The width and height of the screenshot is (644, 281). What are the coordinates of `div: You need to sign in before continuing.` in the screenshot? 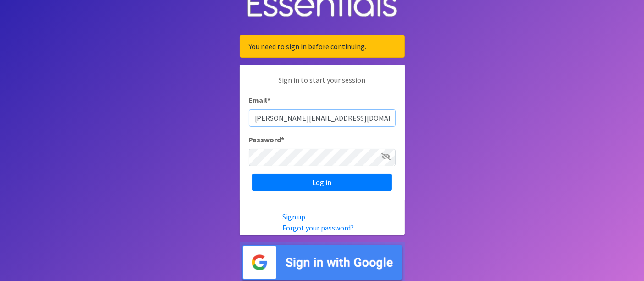 It's located at (323, 46).